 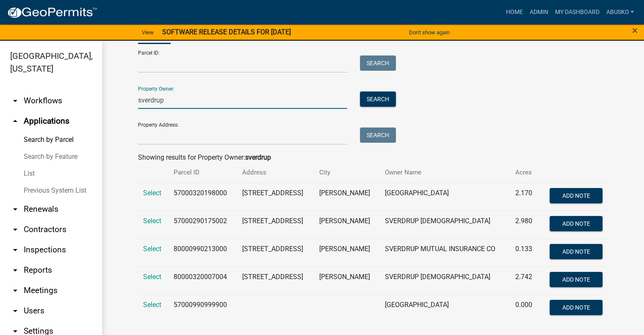 I want to click on a: My Dashboard, so click(x=577, y=12).